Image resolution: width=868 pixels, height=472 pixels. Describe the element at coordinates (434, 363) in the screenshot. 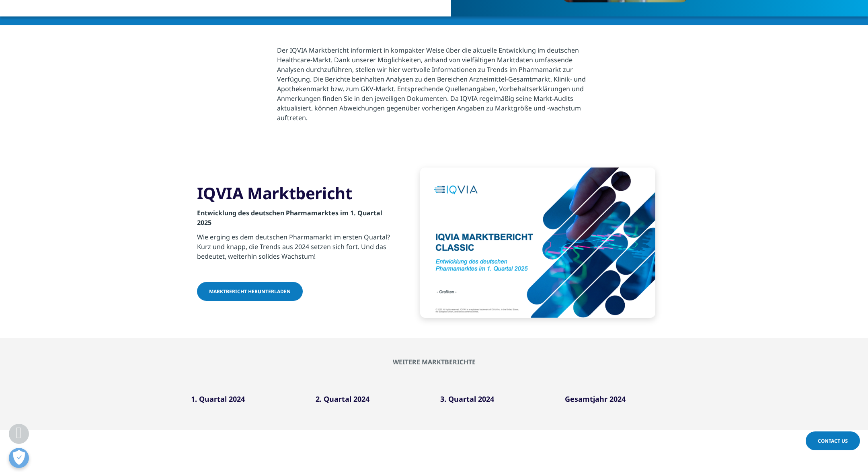

I see `h2: Weitere Marktberichte` at that location.